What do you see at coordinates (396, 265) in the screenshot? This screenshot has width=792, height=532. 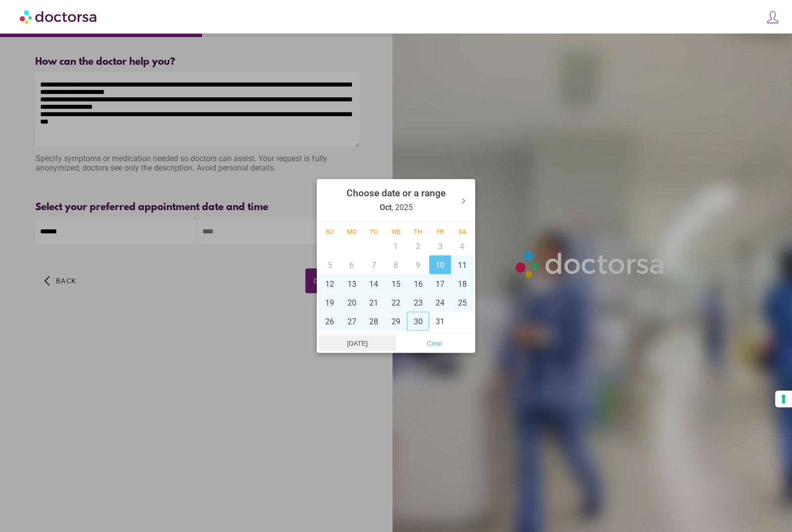 I see `div: 8` at bounding box center [396, 265].